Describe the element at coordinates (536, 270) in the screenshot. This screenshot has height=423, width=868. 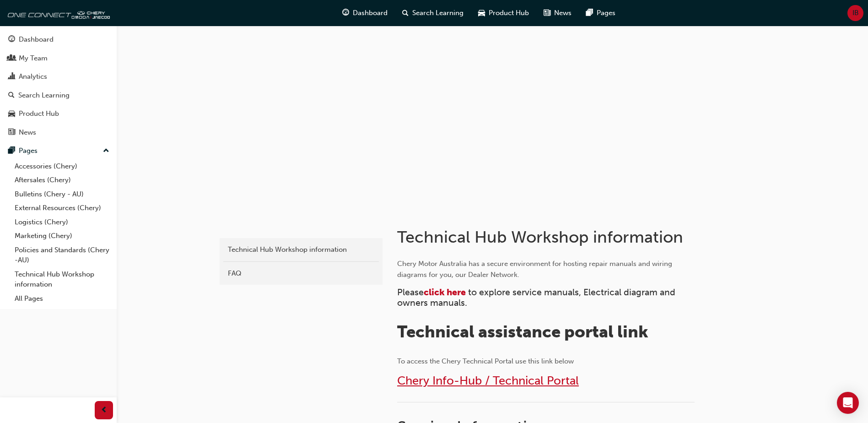
I see `span: Chery Motor Australia has a secure environment for hosting repair manuals and wiring diagrams for...` at that location.